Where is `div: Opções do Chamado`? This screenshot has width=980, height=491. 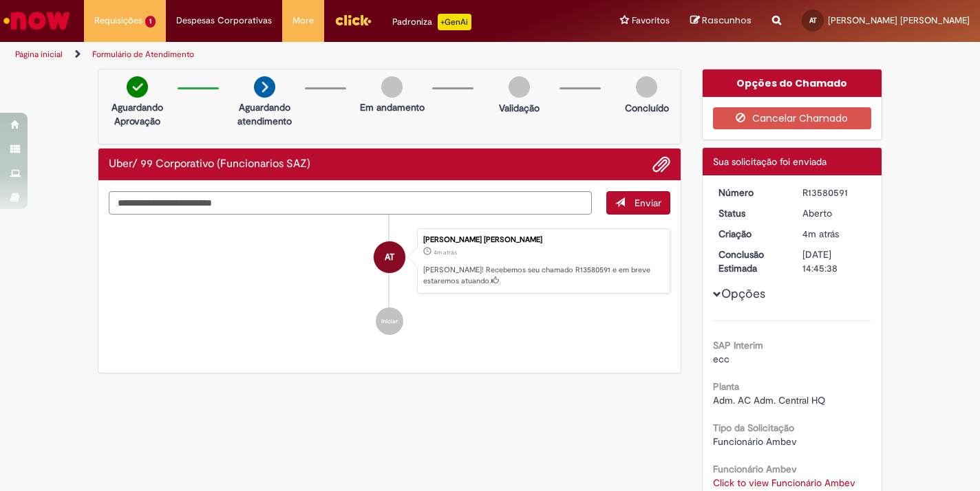
div: Opções do Chamado is located at coordinates (791, 83).